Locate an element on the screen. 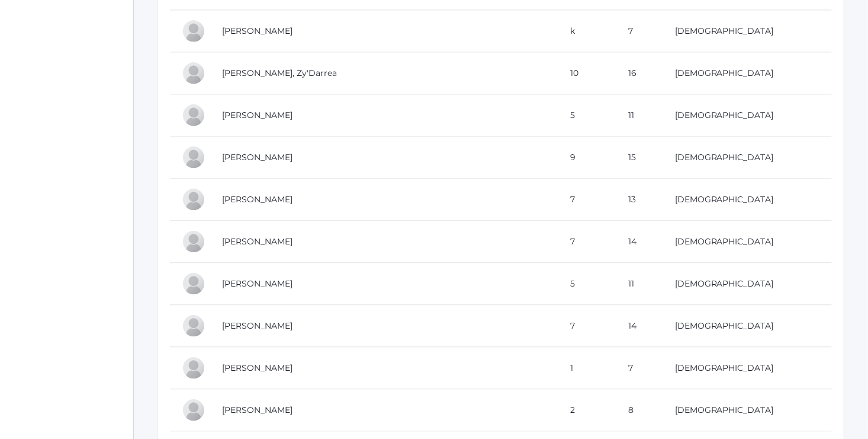 The width and height of the screenshot is (868, 439). div: Caroline Desonier is located at coordinates (194, 115).